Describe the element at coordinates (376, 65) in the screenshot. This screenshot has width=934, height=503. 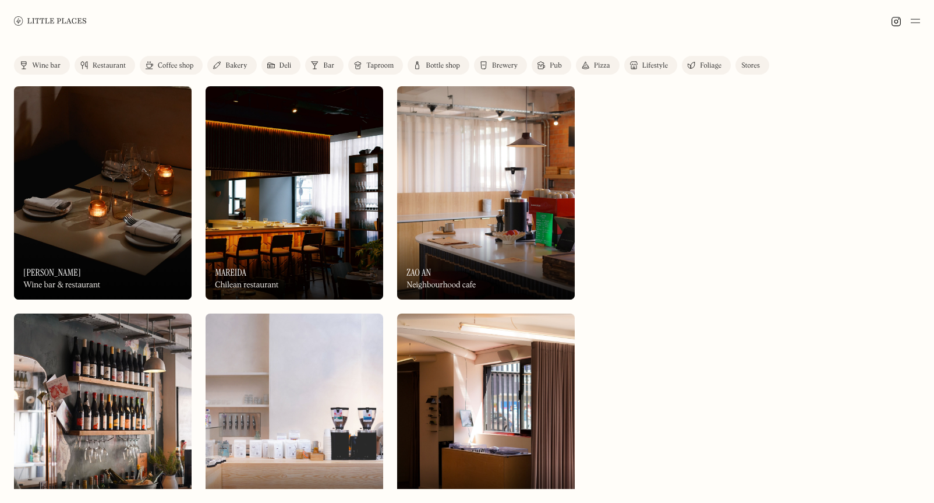
I see `a: Taproom` at that location.